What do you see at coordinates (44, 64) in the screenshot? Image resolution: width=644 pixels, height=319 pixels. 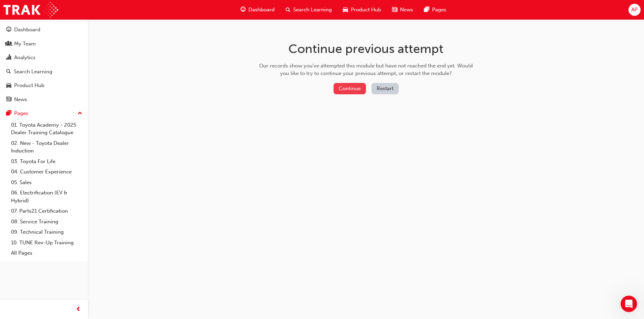 I see `button: DashboardMy TeamAnalyticsSearch LearningProduct HubNews` at bounding box center [44, 64].